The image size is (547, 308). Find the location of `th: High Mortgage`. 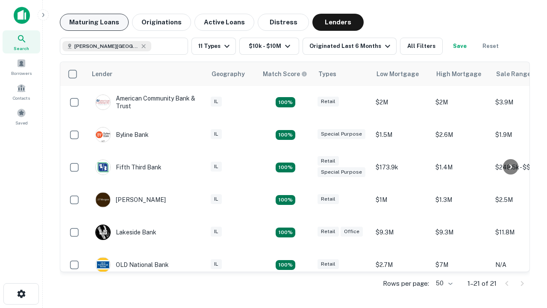

th: High Mortgage is located at coordinates (461, 74).